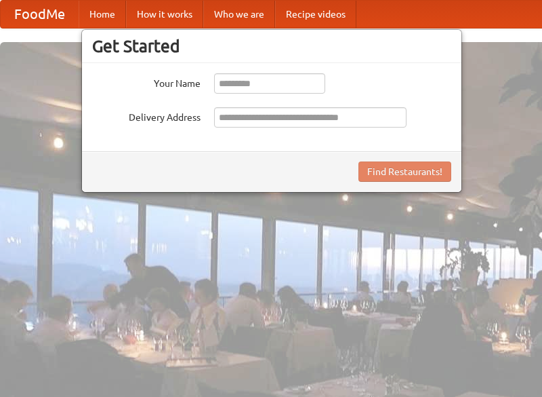 This screenshot has height=397, width=542. What do you see at coordinates (272, 46) in the screenshot?
I see `h3: Get Started` at bounding box center [272, 46].